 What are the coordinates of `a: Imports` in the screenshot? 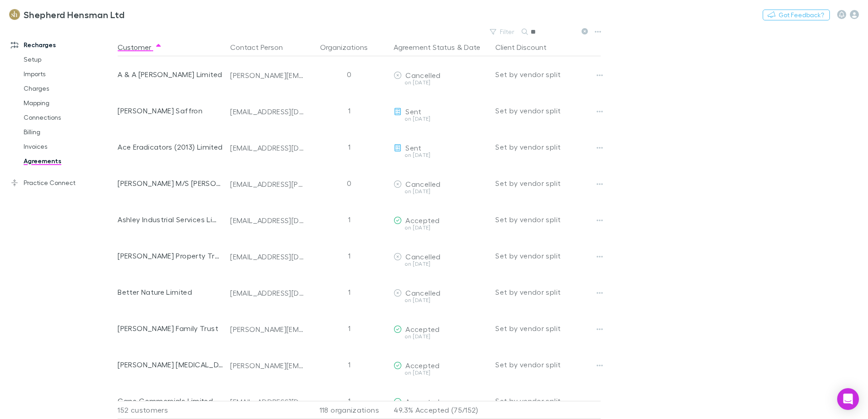 It's located at (68, 74).